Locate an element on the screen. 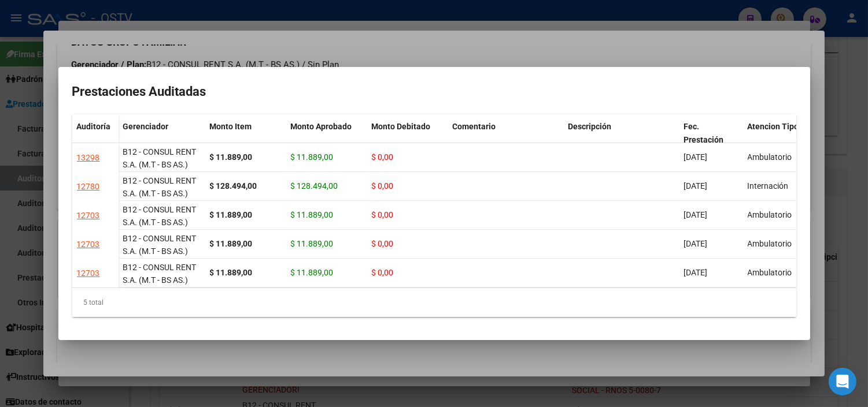  datatable-header-cell: Gerenciador is located at coordinates (162, 139).